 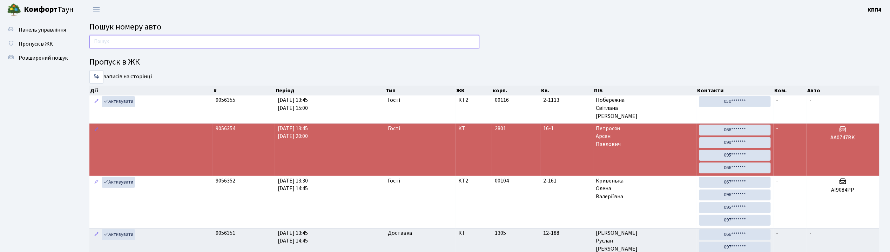 I want to click on span: 2801, so click(x=500, y=128).